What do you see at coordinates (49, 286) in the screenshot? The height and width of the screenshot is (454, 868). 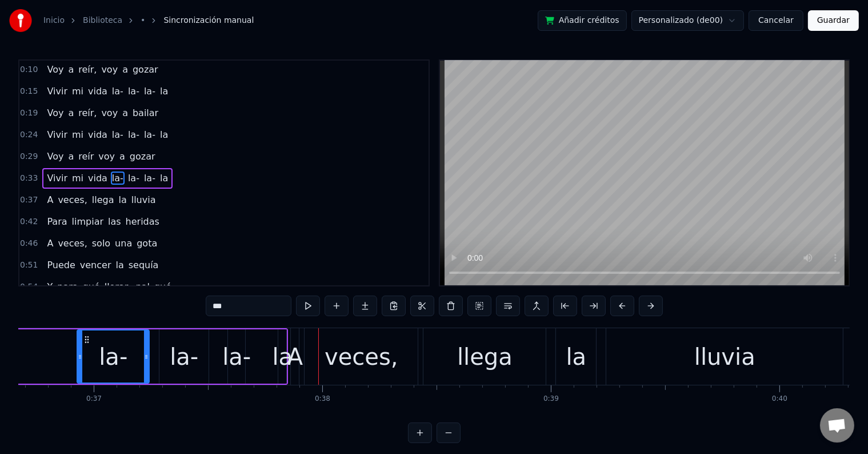 I see `span: Y` at bounding box center [49, 286].